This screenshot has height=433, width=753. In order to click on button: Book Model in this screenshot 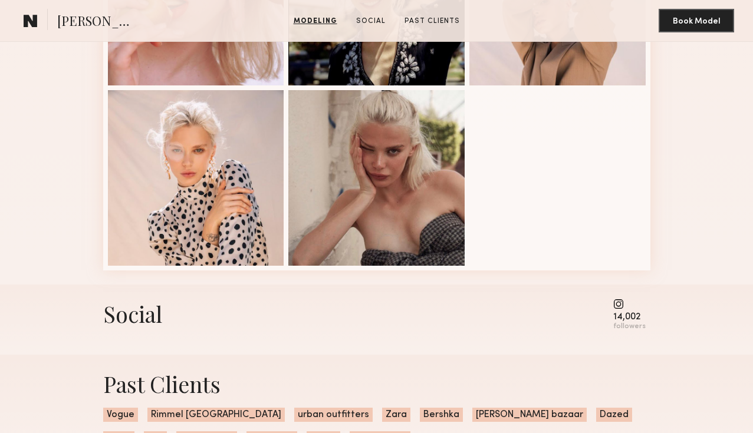, I will do `click(696, 21)`.